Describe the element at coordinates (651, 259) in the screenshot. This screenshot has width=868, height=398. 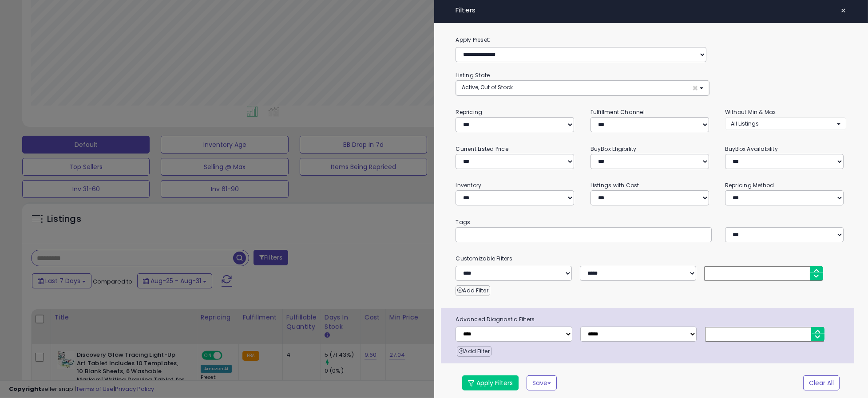
I see `small: Customizable Filters` at that location.